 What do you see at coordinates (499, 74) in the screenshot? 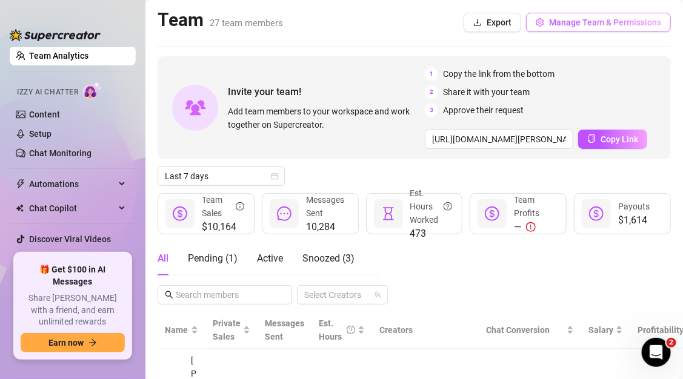
I see `span: Copy the link from the bottom` at bounding box center [499, 74].